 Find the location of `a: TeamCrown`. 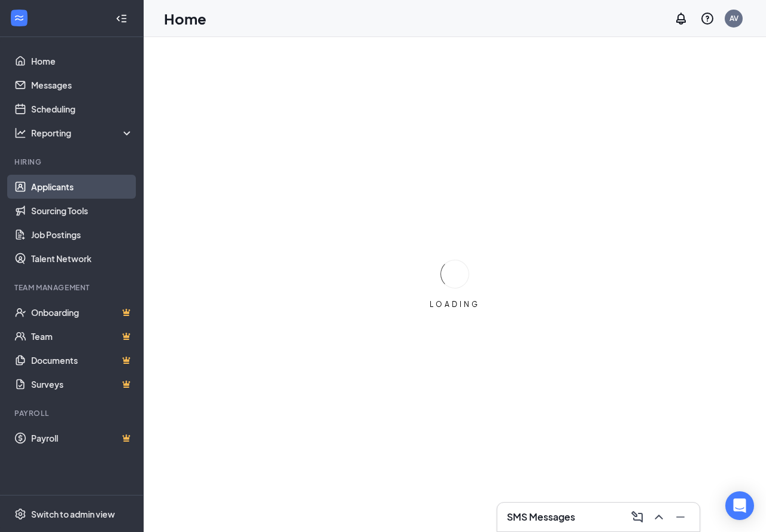

a: TeamCrown is located at coordinates (82, 336).